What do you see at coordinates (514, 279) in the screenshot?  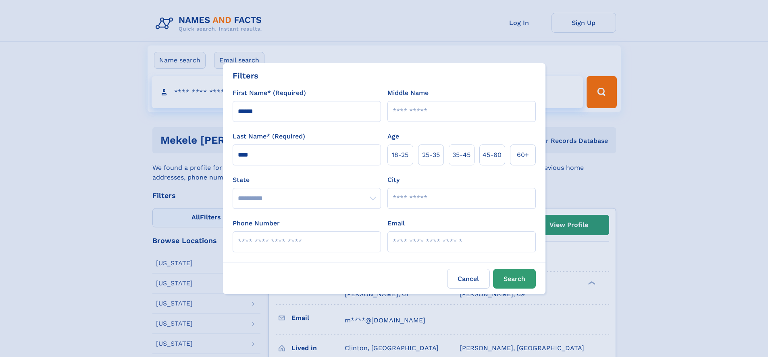 I see `button: Search` at bounding box center [514, 279].